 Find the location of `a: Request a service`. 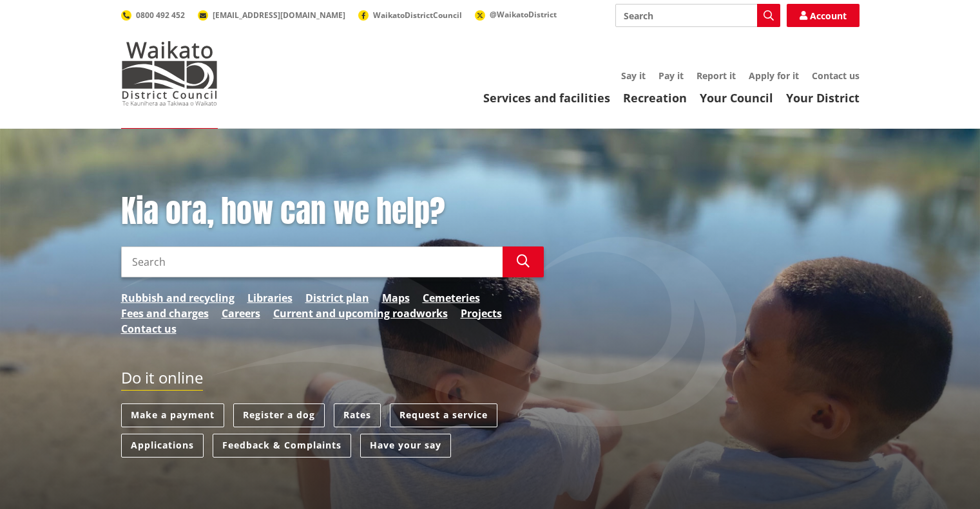

a: Request a service is located at coordinates (443, 416).